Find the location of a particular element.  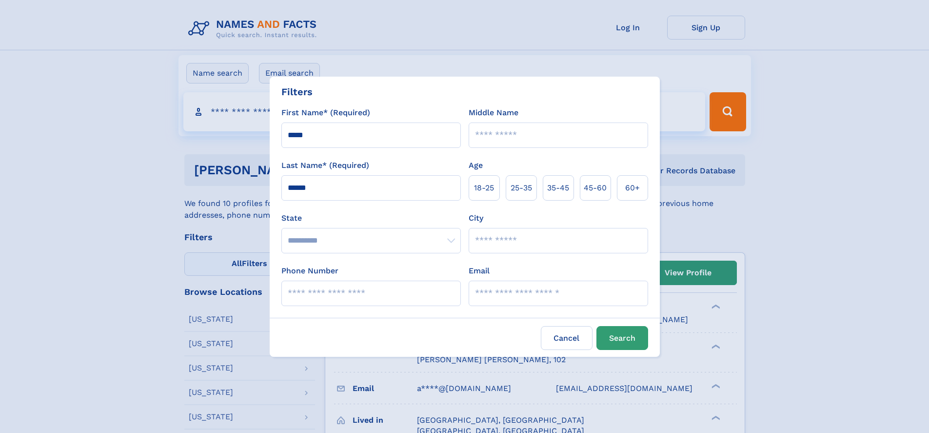

label: First Name* (Required) is located at coordinates (326, 113).